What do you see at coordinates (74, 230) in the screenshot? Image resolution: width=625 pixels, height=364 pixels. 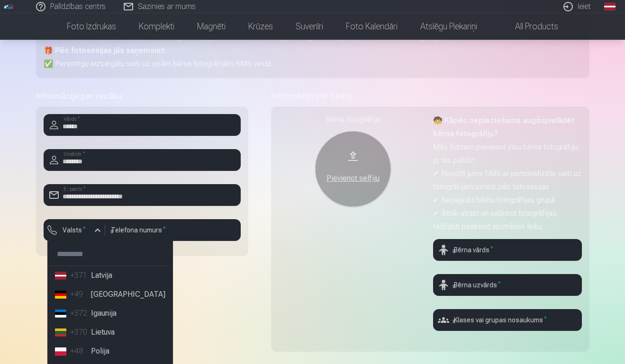 I see `label: Valsts` at bounding box center [74, 230].